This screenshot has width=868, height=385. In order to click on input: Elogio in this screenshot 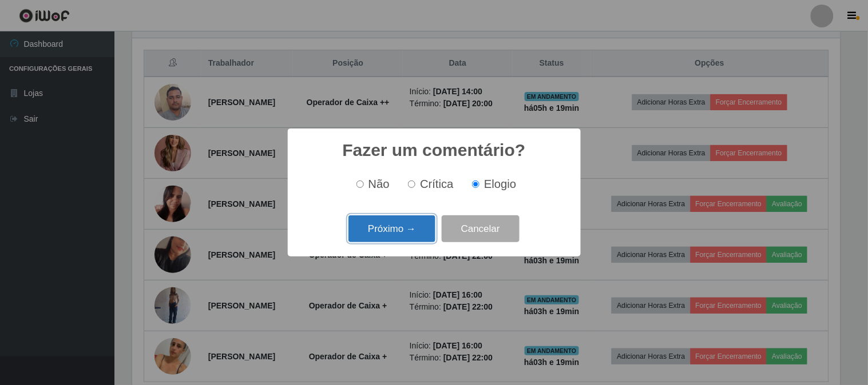, I will do `click(476, 184)`.